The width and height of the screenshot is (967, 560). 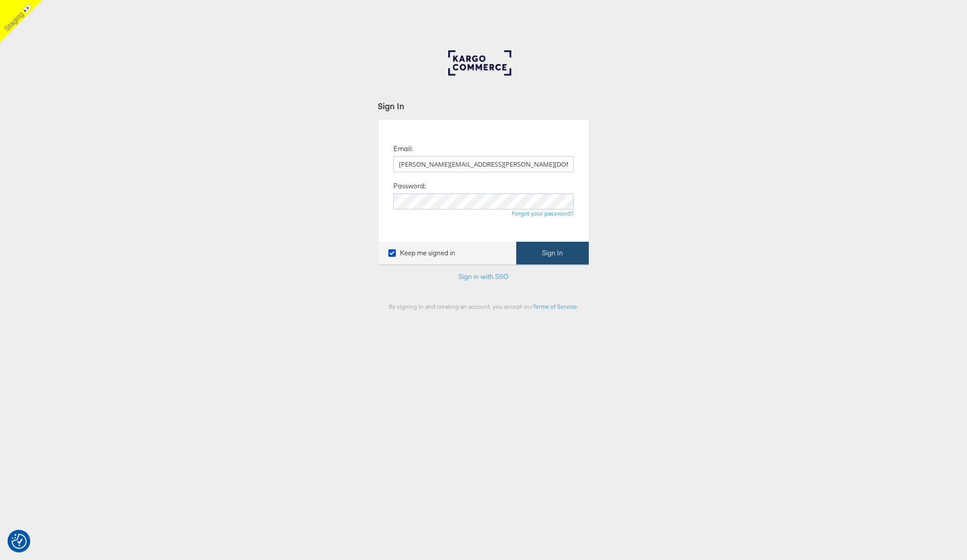 What do you see at coordinates (553, 253) in the screenshot?
I see `button: Sign In` at bounding box center [553, 253].